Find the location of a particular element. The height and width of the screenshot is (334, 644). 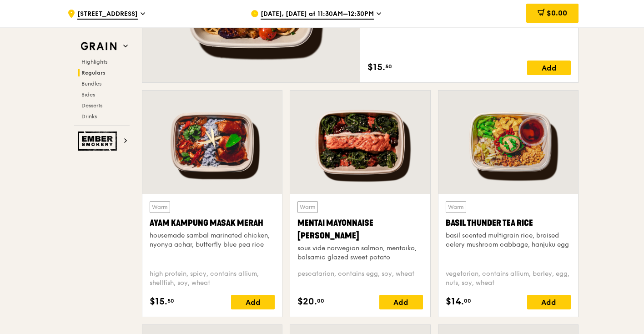

span: $14. is located at coordinates (455, 302).